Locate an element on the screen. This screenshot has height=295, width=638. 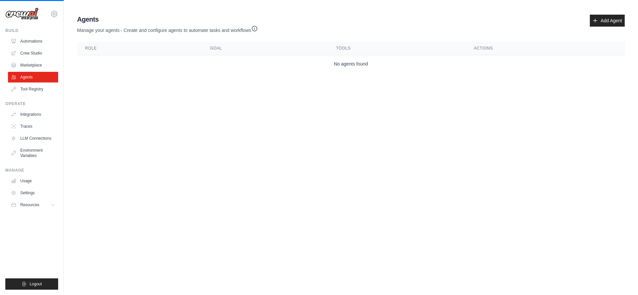
a: Environment Variables is located at coordinates (33, 153).